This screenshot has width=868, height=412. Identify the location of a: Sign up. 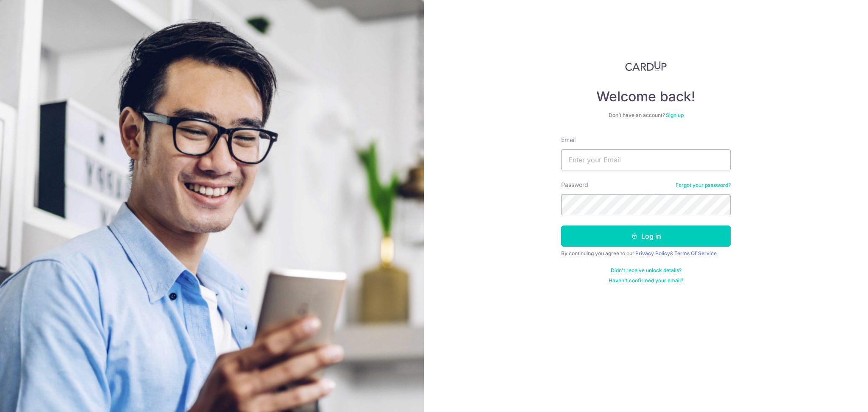
(675, 115).